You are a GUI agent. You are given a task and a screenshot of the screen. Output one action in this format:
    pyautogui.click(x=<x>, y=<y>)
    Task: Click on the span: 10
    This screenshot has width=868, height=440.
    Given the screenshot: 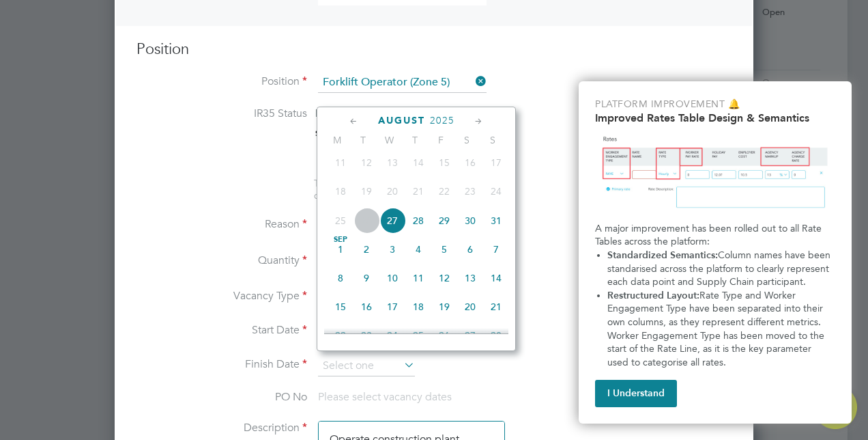 What is the action you would take?
    pyautogui.click(x=393, y=278)
    